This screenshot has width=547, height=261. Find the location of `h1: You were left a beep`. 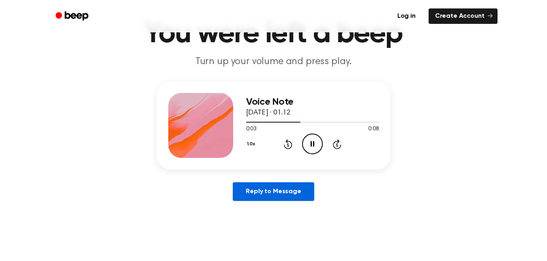

h1: You were left a beep is located at coordinates (274, 34).